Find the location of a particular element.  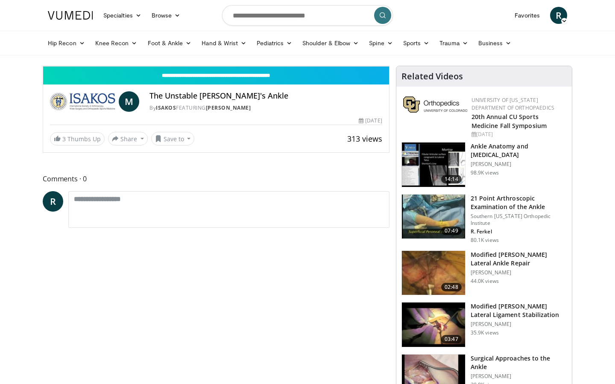

p: 80.1K views is located at coordinates (484, 240).